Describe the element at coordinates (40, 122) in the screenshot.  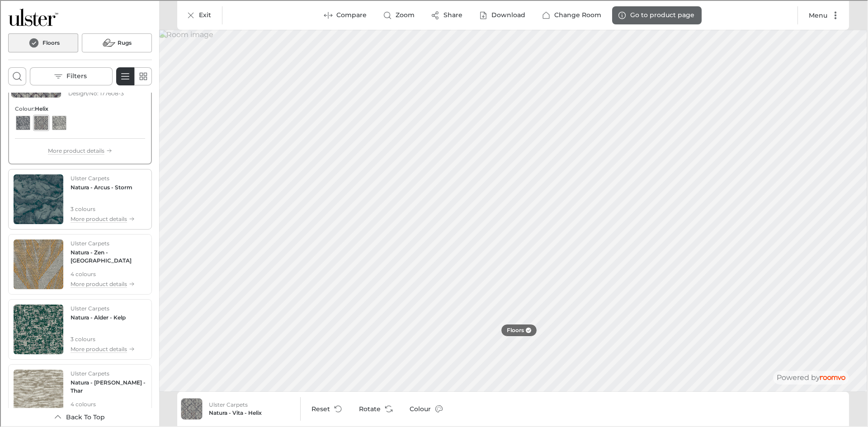
I see `button: View color format Helix` at that location.